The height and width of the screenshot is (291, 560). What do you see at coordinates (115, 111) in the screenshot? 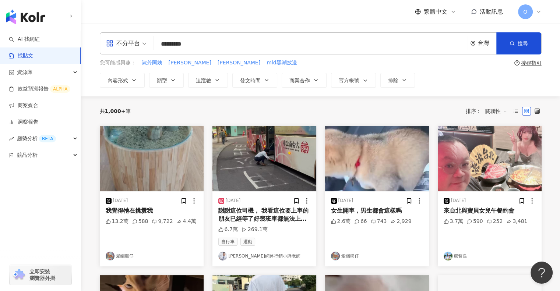
I see `div: 共 筆` at bounding box center [115, 111].